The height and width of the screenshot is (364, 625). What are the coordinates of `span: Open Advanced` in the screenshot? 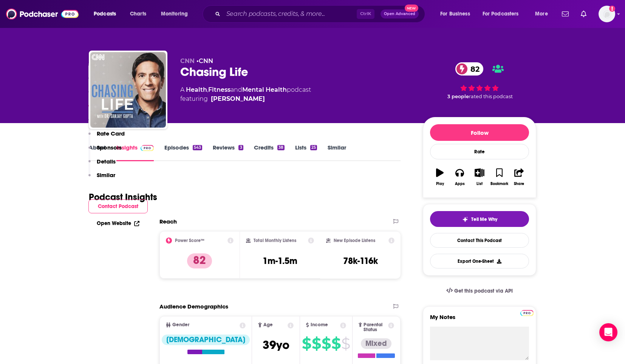 It's located at (399, 14).